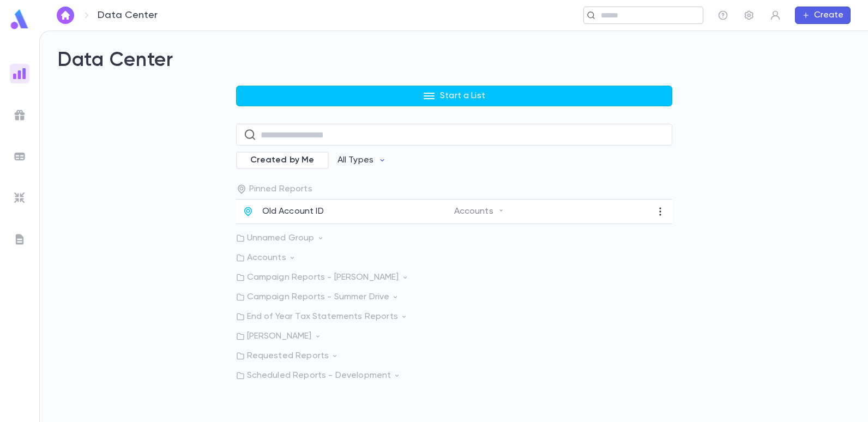 The image size is (868, 422). I want to click on img: campaigns_grey.99e729a5f7ee94e3726e6486bddda8f1.svg, so click(20, 115).